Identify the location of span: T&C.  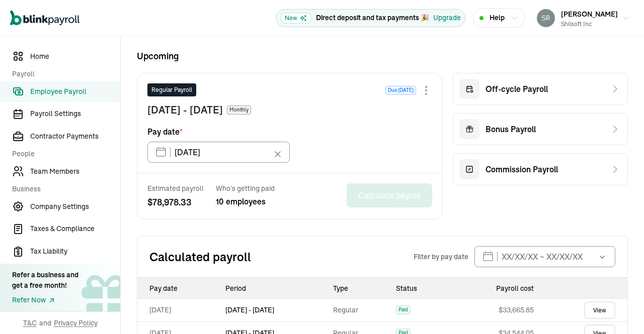
(30, 323).